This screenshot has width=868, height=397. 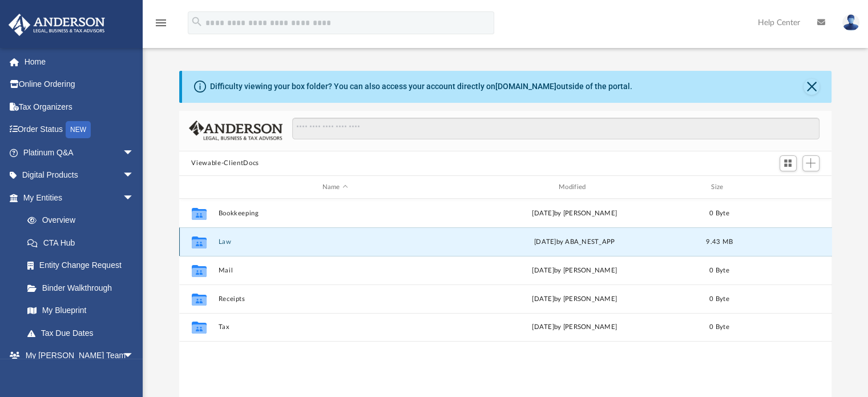 What do you see at coordinates (84, 220) in the screenshot?
I see `a: Overview` at bounding box center [84, 220].